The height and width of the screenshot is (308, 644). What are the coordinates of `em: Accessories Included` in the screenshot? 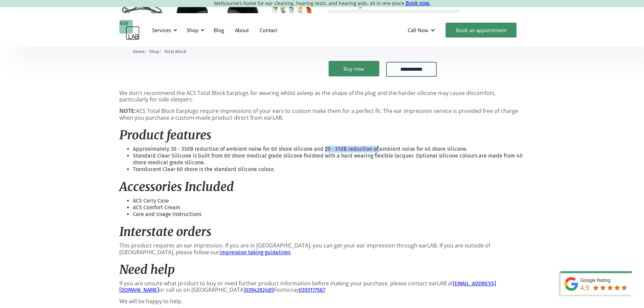 It's located at (176, 187).